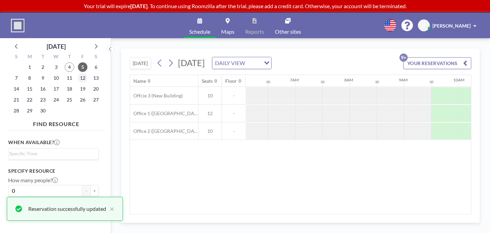 The height and width of the screenshot is (233, 490). What do you see at coordinates (96, 89) in the screenshot?
I see `span: Saturday, September 20, 2025` at bounding box center [96, 89].